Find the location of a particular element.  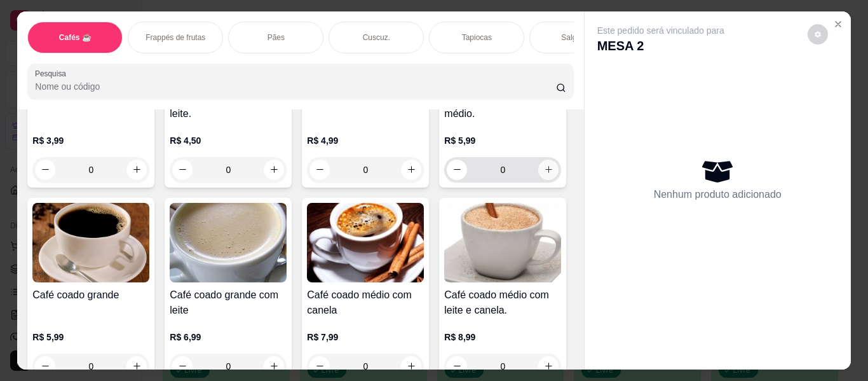

label: Pesquisa is located at coordinates (53, 73).